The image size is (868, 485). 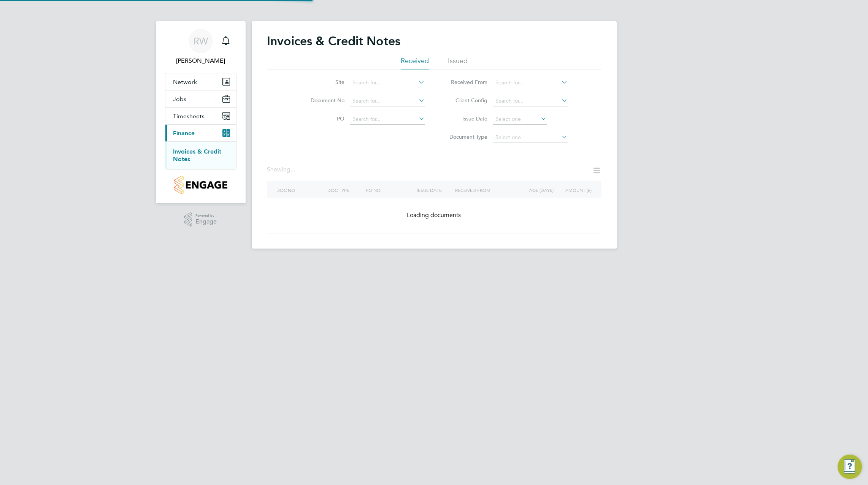 What do you see at coordinates (201, 41) in the screenshot?
I see `span: RW` at bounding box center [201, 41].